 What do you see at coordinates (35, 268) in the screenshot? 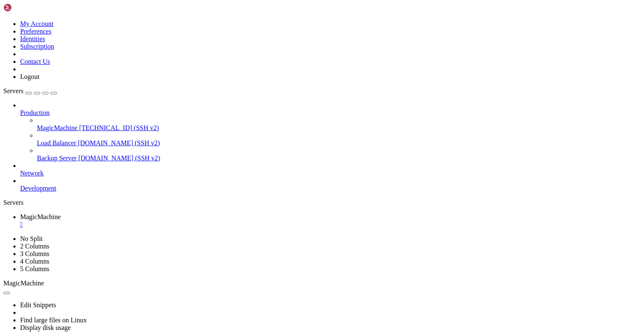
I see `a: 5 Columns` at bounding box center [35, 268].